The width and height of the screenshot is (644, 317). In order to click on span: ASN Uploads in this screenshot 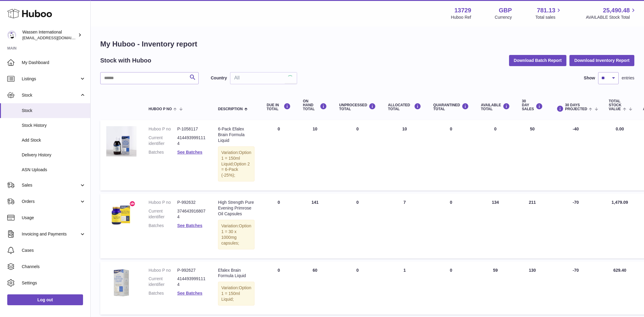, I will do `click(53, 169)`.